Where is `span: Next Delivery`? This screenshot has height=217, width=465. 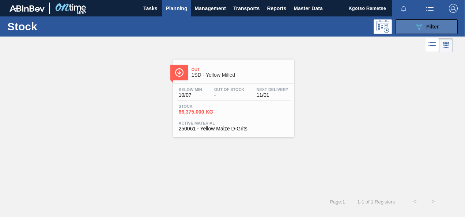 span: Next Delivery is located at coordinates (272, 90).